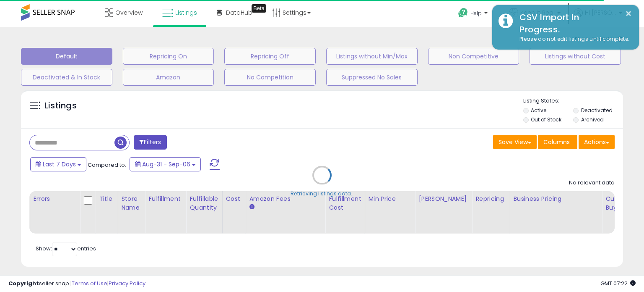 This screenshot has width=644, height=292. I want to click on strong: Copyright, so click(23, 283).